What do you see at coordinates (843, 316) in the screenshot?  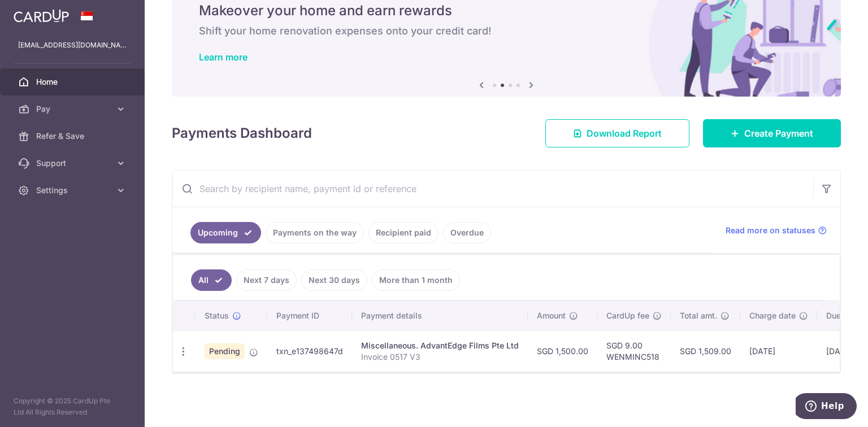 I see `span: Due date` at bounding box center [843, 316].